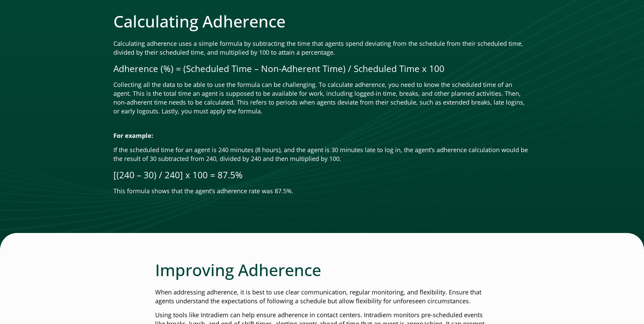 The width and height of the screenshot is (644, 324). What do you see at coordinates (322, 191) in the screenshot?
I see `p: This formula shows that the agent’s adherence rate was 87.5%.` at bounding box center [322, 191].